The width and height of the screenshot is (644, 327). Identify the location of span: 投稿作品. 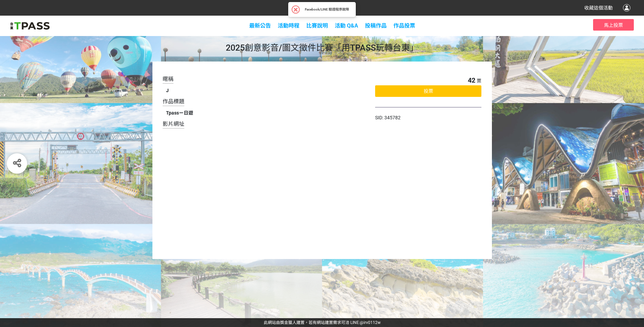
(376, 25).